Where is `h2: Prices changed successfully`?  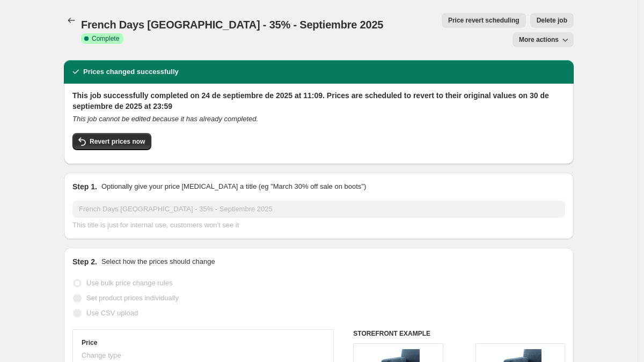 h2: Prices changed successfully is located at coordinates (131, 72).